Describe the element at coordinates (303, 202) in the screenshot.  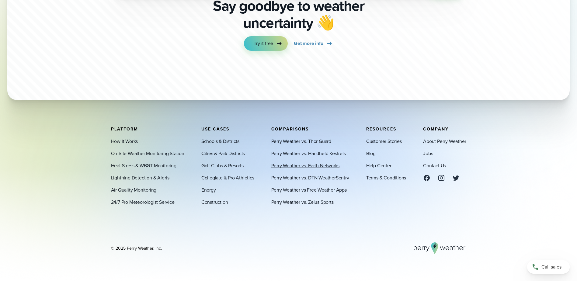
I see `a: Perry Weather vs. Zelus Sports` at that location.